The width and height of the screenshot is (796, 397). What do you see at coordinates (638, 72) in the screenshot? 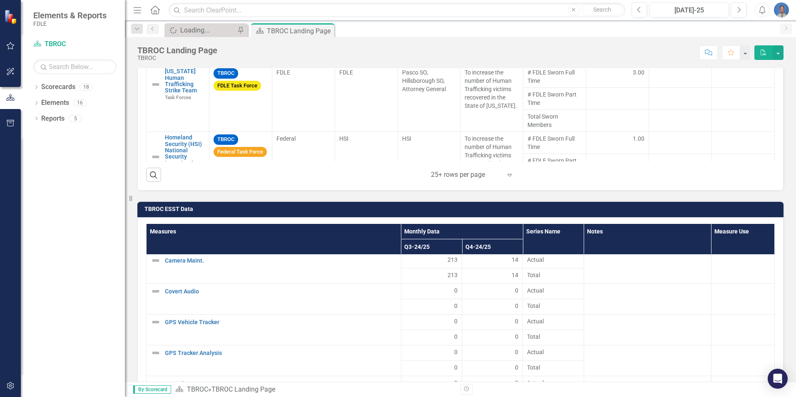
I see `span: 3.00` at bounding box center [638, 72].